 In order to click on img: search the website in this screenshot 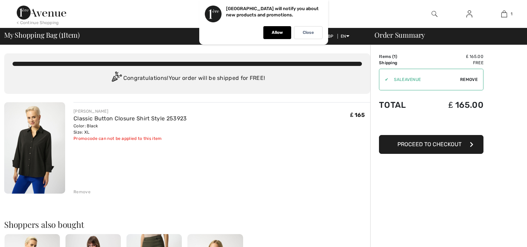, I will do `click(435, 14)`.